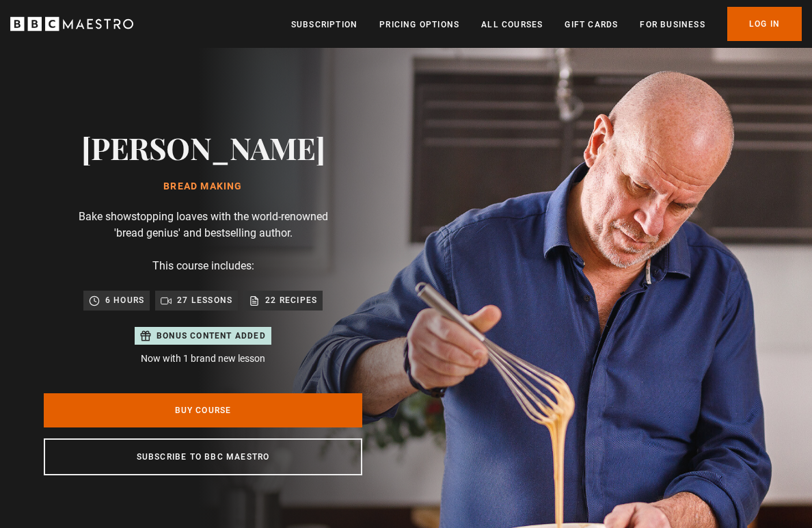 Image resolution: width=812 pixels, height=528 pixels. I want to click on svg: BBC Maestro, so click(71, 24).